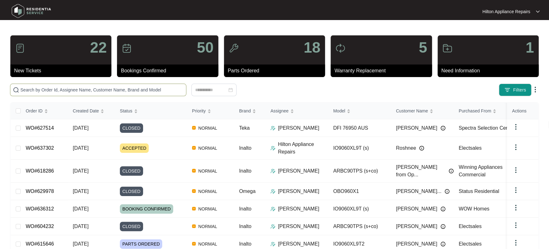 This screenshot has width=549, height=249. I want to click on p: New Tickets, so click(63, 71).